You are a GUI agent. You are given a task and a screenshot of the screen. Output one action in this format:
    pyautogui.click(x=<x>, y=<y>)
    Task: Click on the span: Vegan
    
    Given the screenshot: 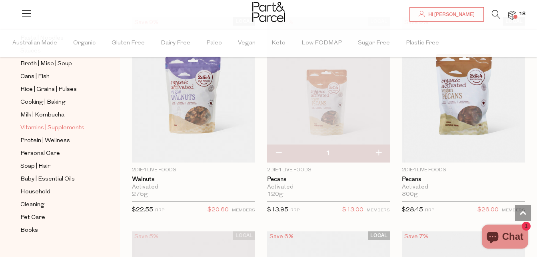 What is the action you would take?
    pyautogui.click(x=247, y=43)
    